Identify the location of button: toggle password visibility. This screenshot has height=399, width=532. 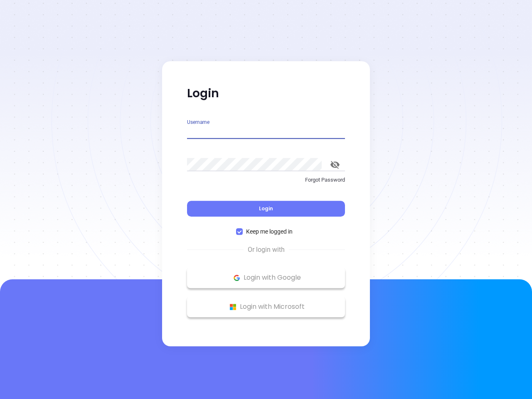
(335, 165).